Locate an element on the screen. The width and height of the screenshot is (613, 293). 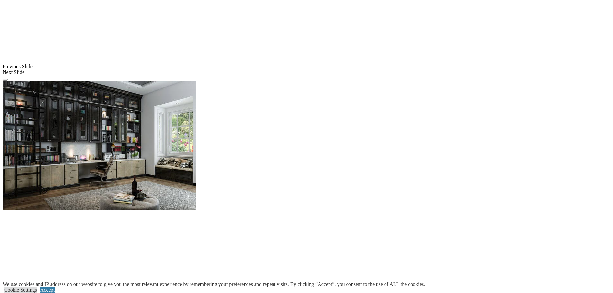
div: Previous Slide is located at coordinates (306, 67).